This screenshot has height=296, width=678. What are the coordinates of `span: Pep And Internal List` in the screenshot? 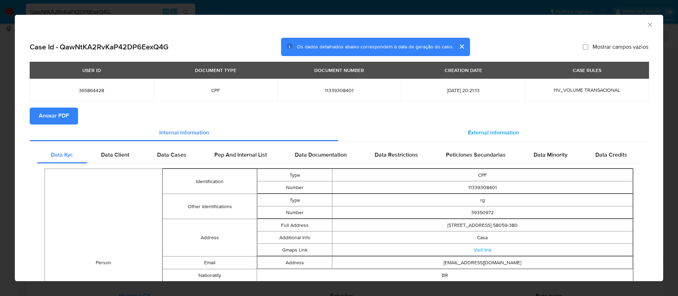 It's located at (240, 155).